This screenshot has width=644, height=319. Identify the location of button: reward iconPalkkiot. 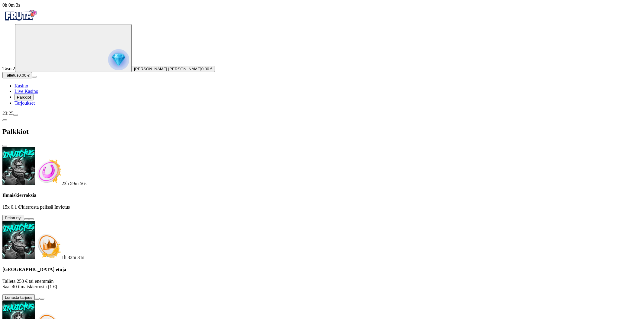
(24, 97).